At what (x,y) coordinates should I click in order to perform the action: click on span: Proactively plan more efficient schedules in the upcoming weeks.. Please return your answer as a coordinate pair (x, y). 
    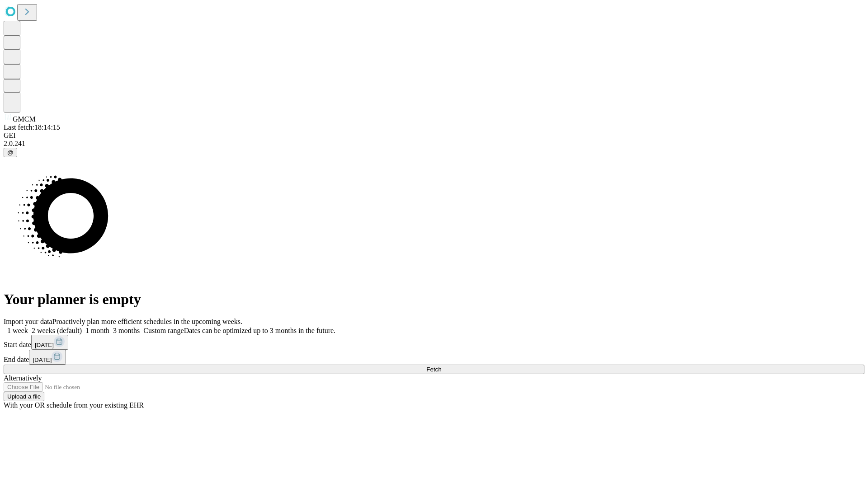
    Looking at the image, I should click on (148, 321).